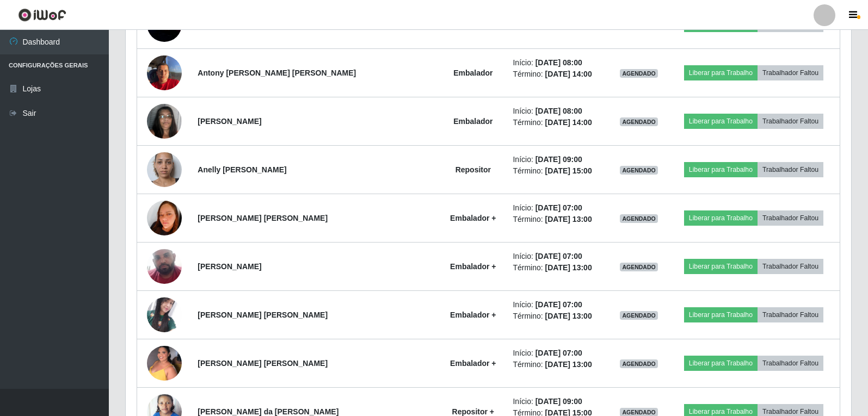  What do you see at coordinates (164, 218) in the screenshot?
I see `img: 1629002927559.jpeg` at bounding box center [164, 218].